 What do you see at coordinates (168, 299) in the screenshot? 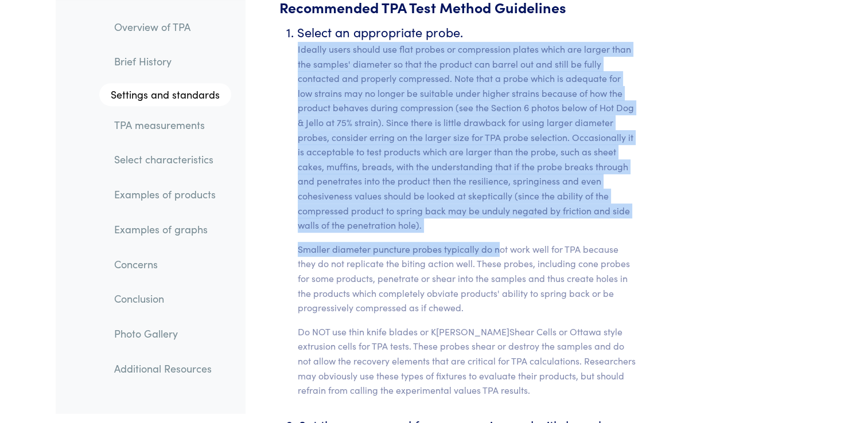
I see `a: Conclusion` at bounding box center [168, 299].